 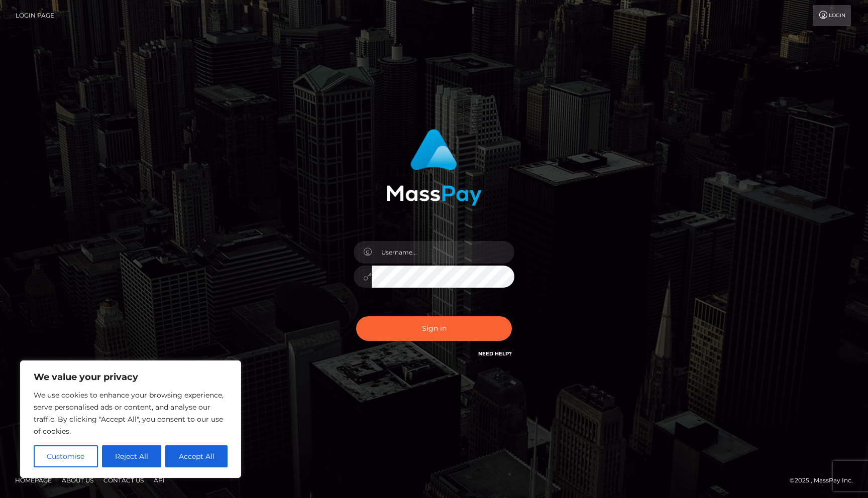 I want to click on p: We use cookies to enhance your browsing experience, serve personalised ads or content, and analys..., so click(x=130, y=413).